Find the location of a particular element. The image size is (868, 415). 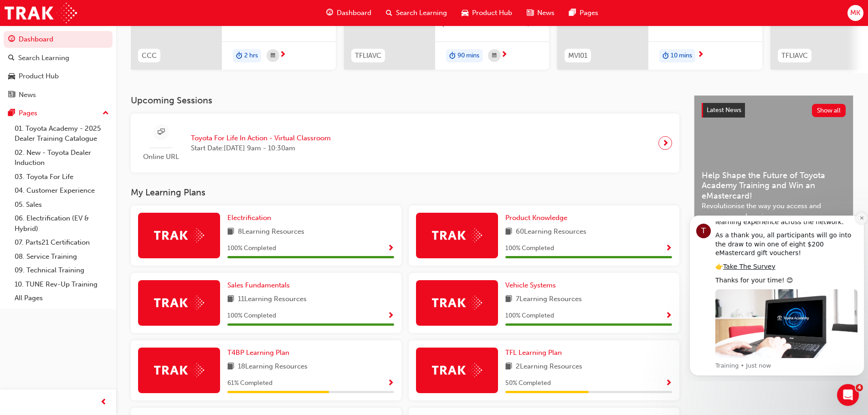

span: Toyota For Life In Action - Virtual Classroom is located at coordinates (260, 138).